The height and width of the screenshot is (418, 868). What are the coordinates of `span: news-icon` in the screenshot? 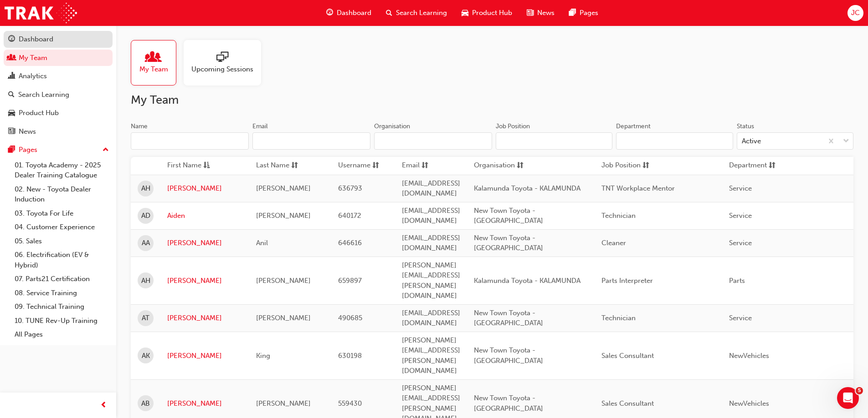 It's located at (12, 132).